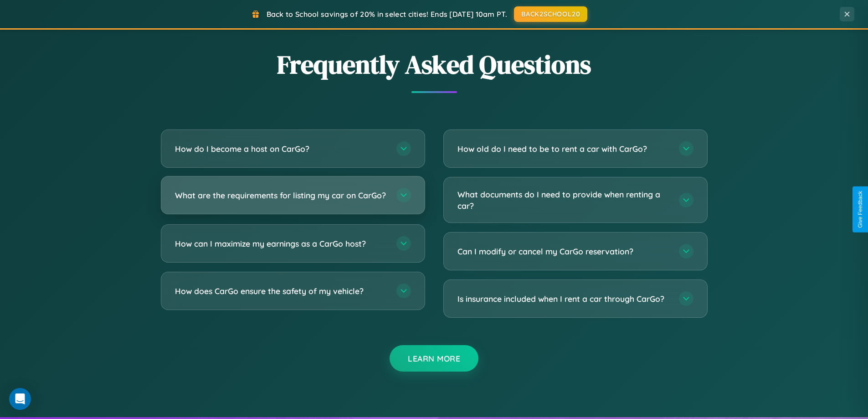  What do you see at coordinates (563, 299) in the screenshot?
I see `h3: Is insurance included when I rent a car through CarGo?` at bounding box center [563, 299].